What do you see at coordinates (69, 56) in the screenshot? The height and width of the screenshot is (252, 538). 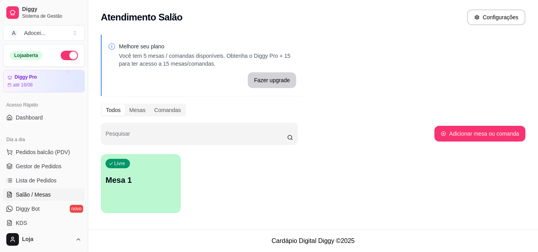 I see `button: Alterar Status` at bounding box center [69, 56].